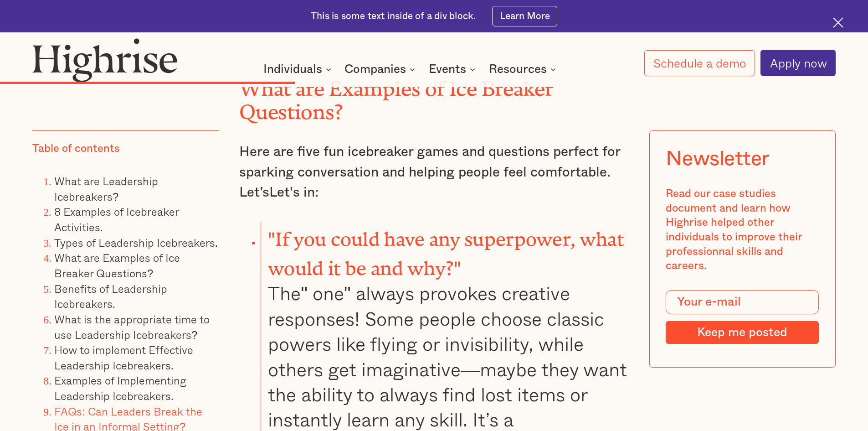 This screenshot has width=868, height=431. What do you see at coordinates (106, 188) in the screenshot?
I see `a: What are Leadership Icebreakers?` at bounding box center [106, 188].